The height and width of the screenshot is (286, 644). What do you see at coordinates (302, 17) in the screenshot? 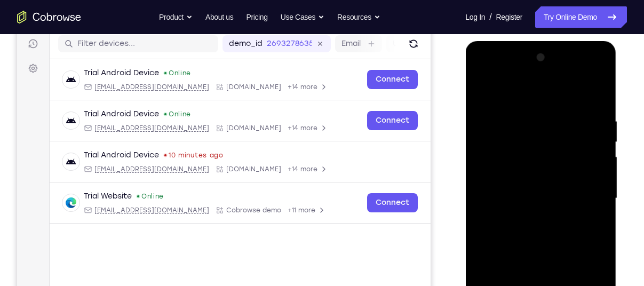
I see `button: Use Cases` at bounding box center [302, 17].